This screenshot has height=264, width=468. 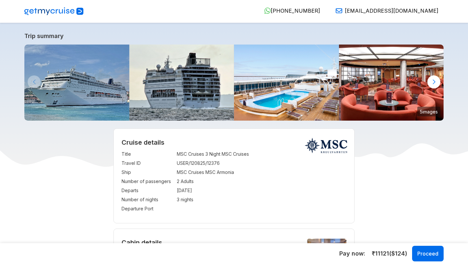 I want to click on td: MSC Cruises MSC Armonia, so click(x=262, y=172).